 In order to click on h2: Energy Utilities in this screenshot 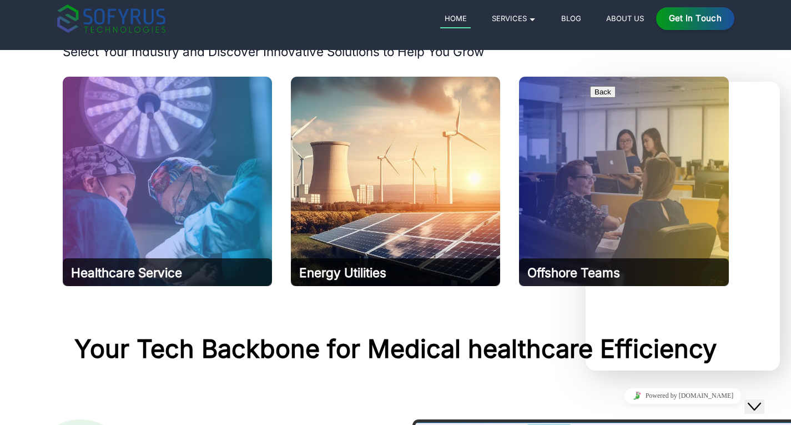, I will do `click(396, 273)`.